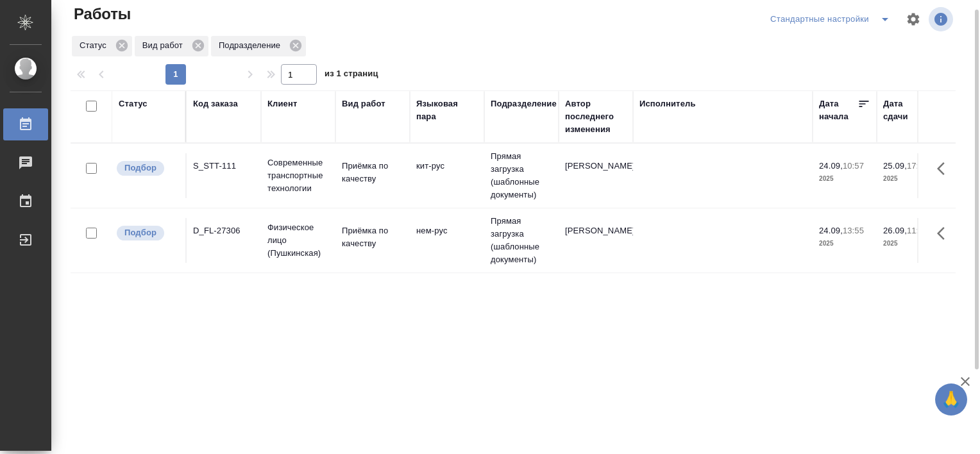 This screenshot has height=454, width=980. What do you see at coordinates (853, 230) in the screenshot?
I see `p: 13:55` at bounding box center [853, 230].